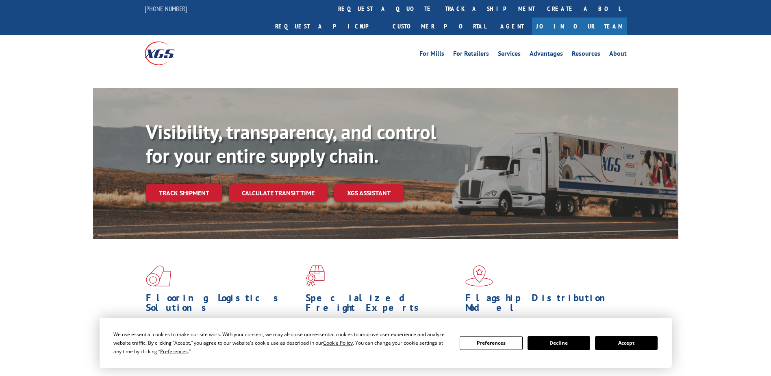  I want to click on span: Our agile distribution network gives you nationwide inventory management on demand., so click(540, 326).